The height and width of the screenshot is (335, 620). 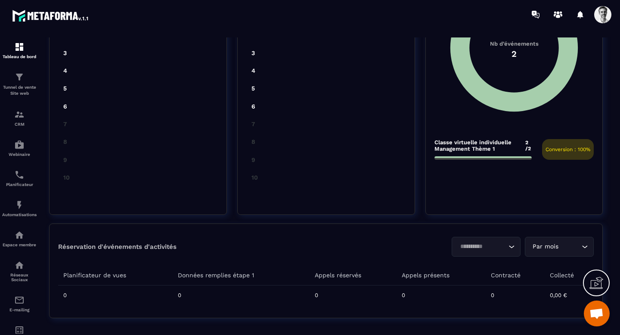 I want to click on p: E-mailing, so click(x=19, y=310).